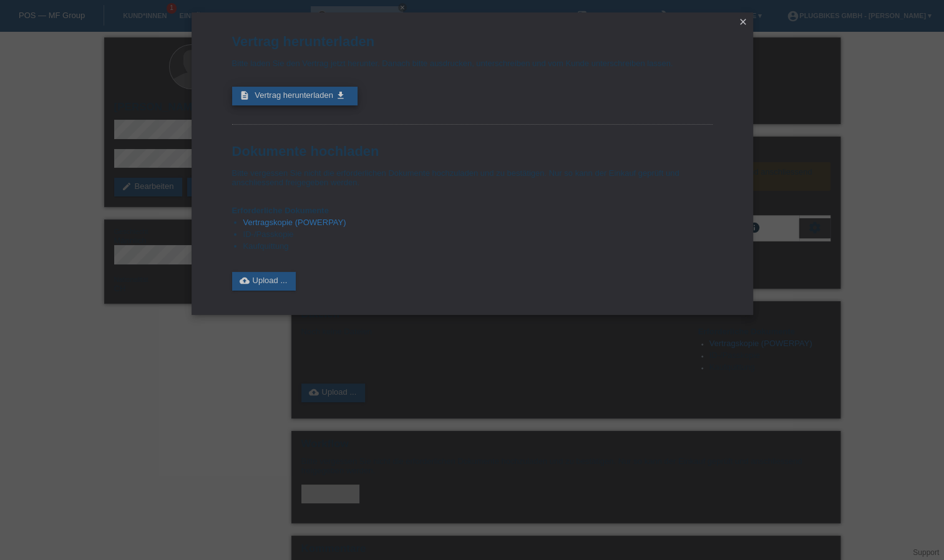 This screenshot has width=944, height=560. I want to click on i: description, so click(245, 95).